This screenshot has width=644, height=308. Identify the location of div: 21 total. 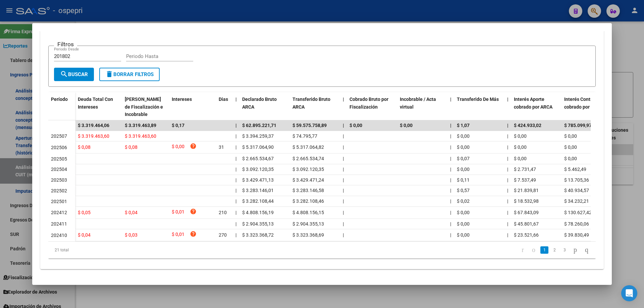
(102, 250).